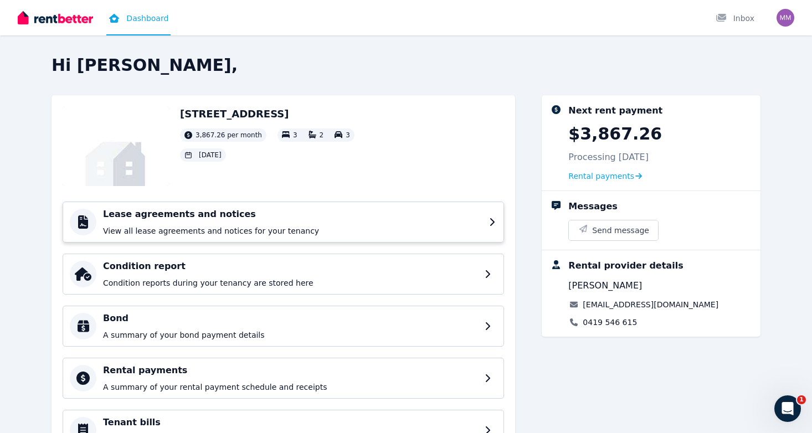 This screenshot has height=433, width=812. Describe the element at coordinates (290, 423) in the screenshot. I see `h4: Tenant bills` at that location.